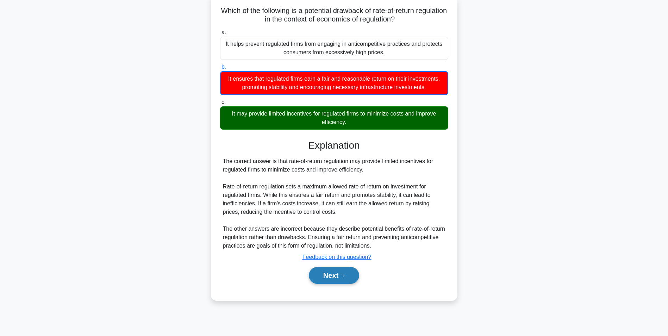  I want to click on div: It may provide limited incentives for regulated firms to minimize costs and improve efficiency., so click(334, 118).